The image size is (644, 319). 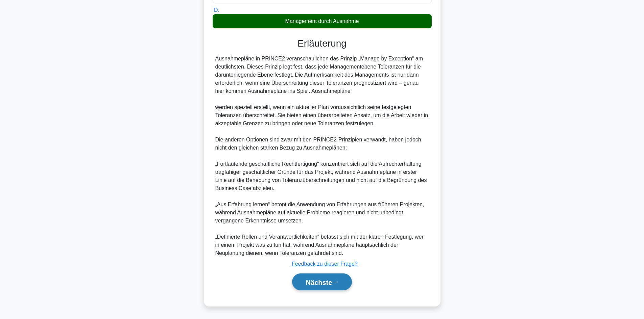 What do you see at coordinates (319, 74) in the screenshot?
I see `font: Ausnahmepläne in PRINCE2 veranschaulichen das Prinzip „Manage by Exception“ am deutlichsten. Dies...` at bounding box center [319, 74].